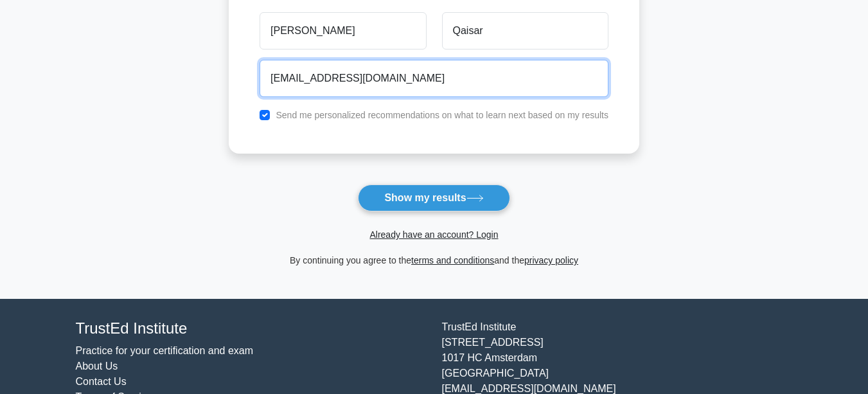  What do you see at coordinates (97, 366) in the screenshot?
I see `a: About Us` at bounding box center [97, 366].